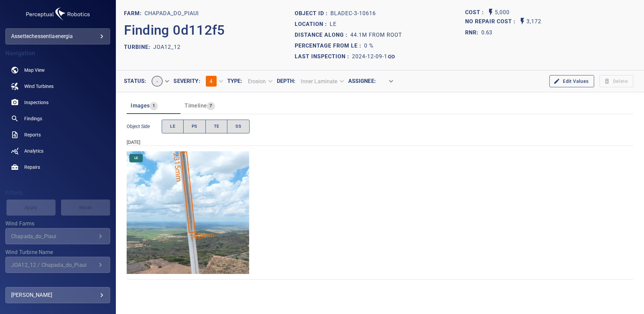 This screenshot has height=314, width=644. What do you see at coordinates (144, 126) in the screenshot?
I see `span: Object Side` at bounding box center [144, 126].